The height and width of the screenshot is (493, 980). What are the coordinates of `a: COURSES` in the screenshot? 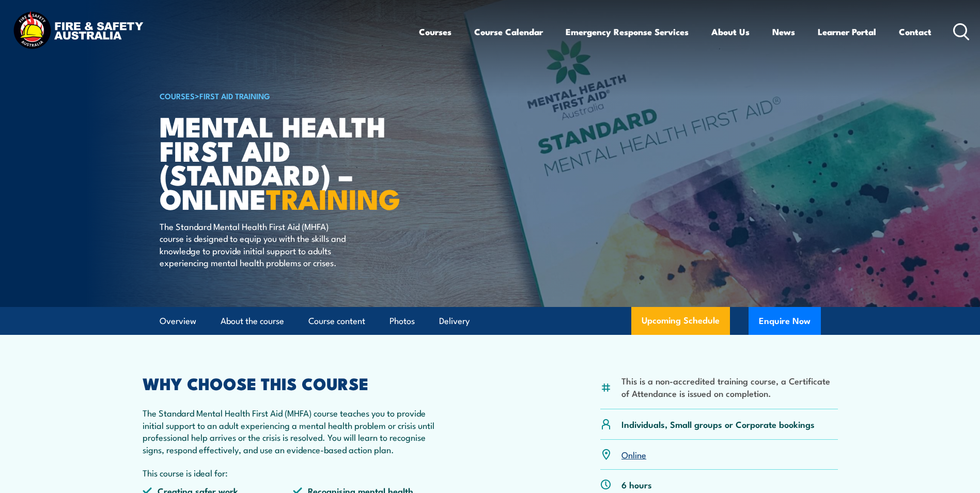 It's located at (177, 96).